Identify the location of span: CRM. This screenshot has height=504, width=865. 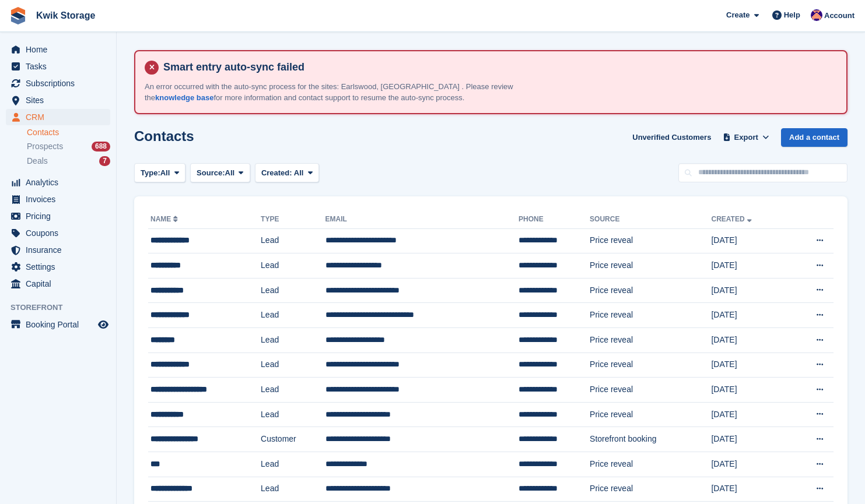
(61, 117).